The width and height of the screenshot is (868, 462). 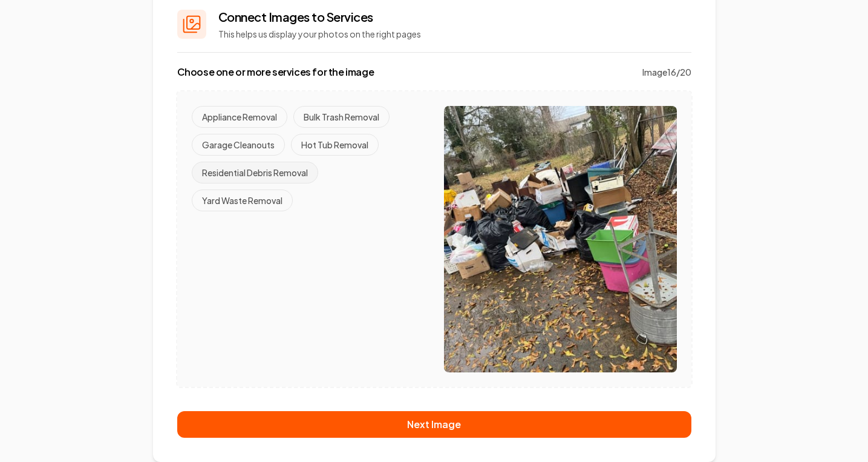 What do you see at coordinates (435, 425) in the screenshot?
I see `button: Next Image` at bounding box center [435, 425].